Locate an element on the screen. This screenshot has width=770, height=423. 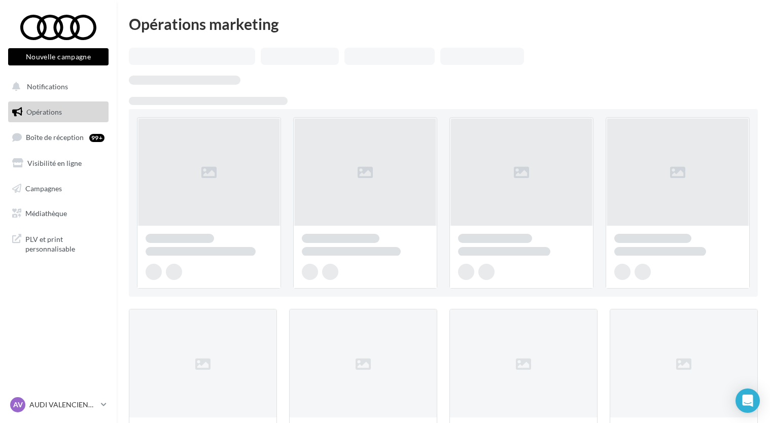
div: Opérations marketing is located at coordinates (443, 24).